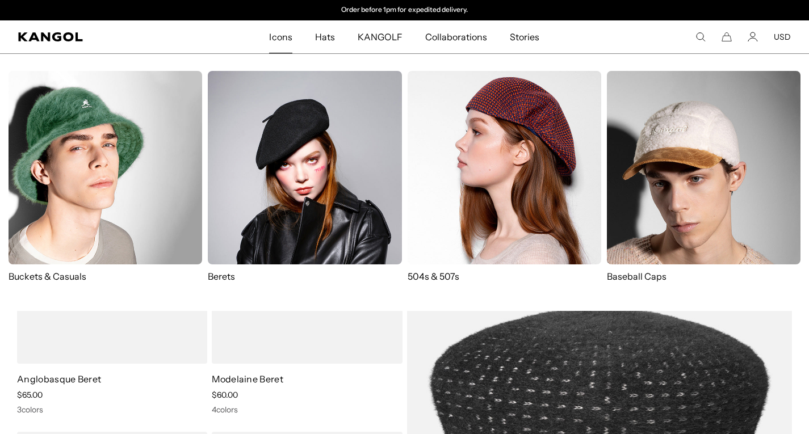  I want to click on div: 3 colors, so click(112, 410).